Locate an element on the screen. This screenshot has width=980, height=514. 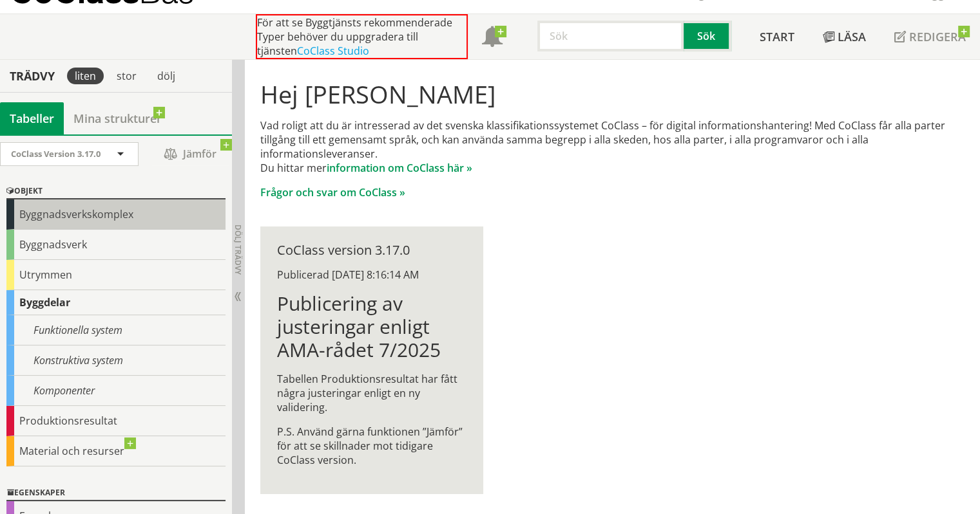
span: Dölj trädvy is located at coordinates (238, 249).